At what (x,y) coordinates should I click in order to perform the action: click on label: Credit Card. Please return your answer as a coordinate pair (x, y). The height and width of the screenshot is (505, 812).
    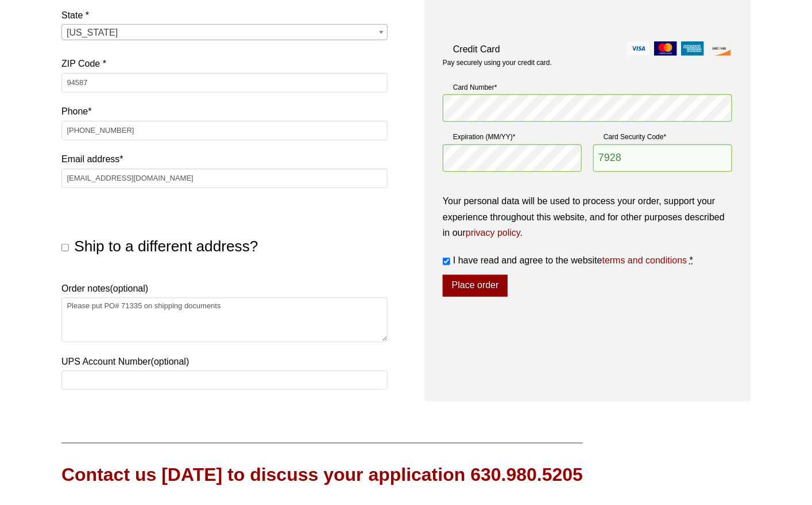
    Looking at the image, I should click on (588, 49).